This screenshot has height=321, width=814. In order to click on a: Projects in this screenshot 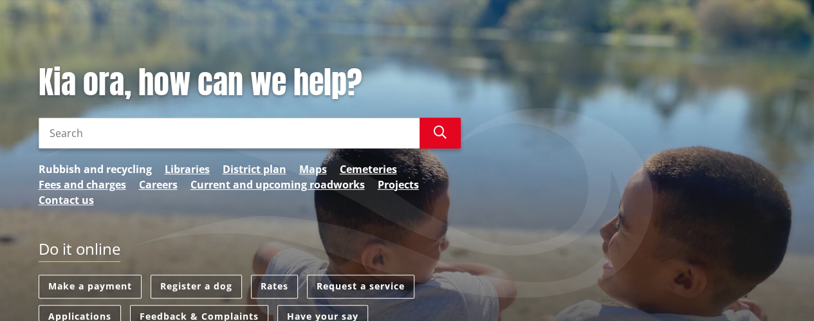, I will do `click(398, 185)`.